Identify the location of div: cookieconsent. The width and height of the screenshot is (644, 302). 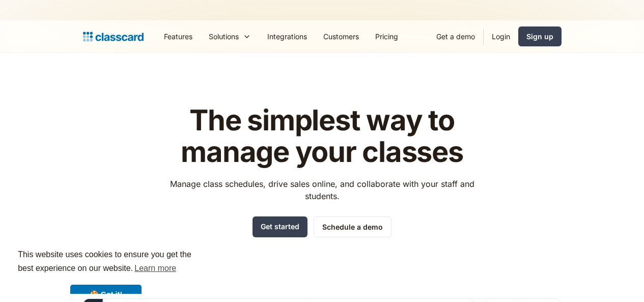
(106, 266).